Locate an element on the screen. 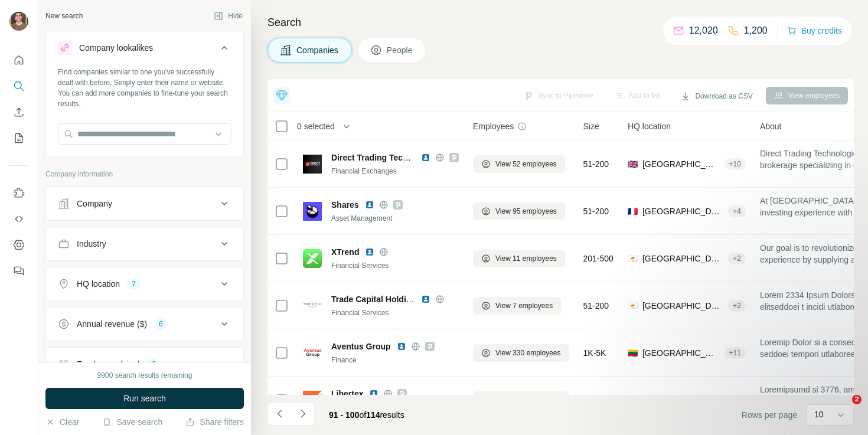  span: Run search is located at coordinates (145, 398).